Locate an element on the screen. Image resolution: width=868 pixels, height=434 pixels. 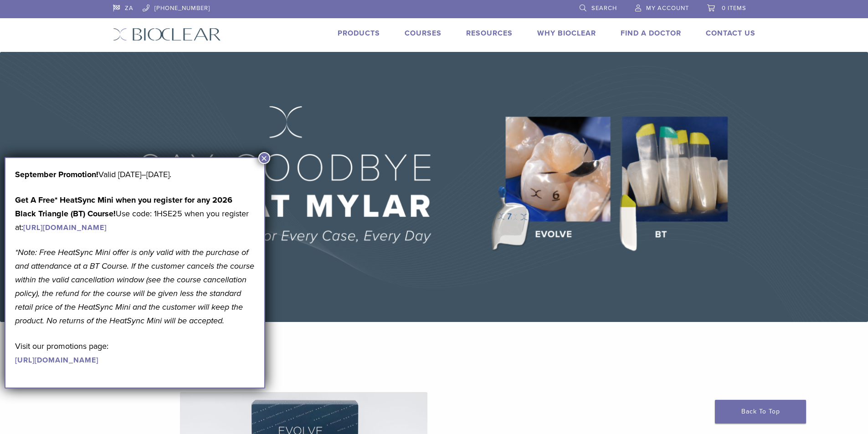
span: My Account is located at coordinates (667, 8).